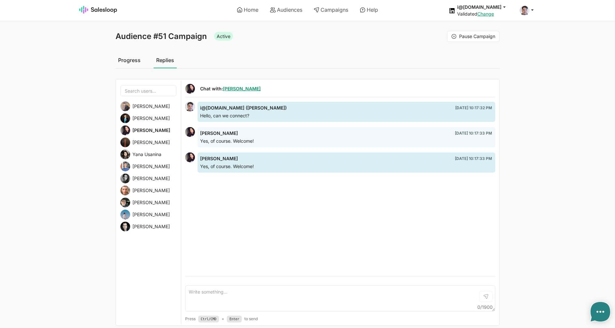 This screenshot has width=615, height=328. I want to click on img: Alexandra Bayburina avatar, so click(125, 179).